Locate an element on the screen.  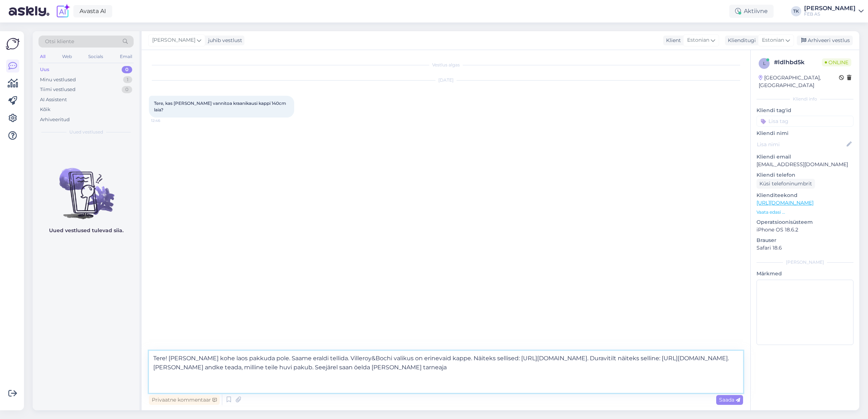
span: l is located at coordinates (764, 63).